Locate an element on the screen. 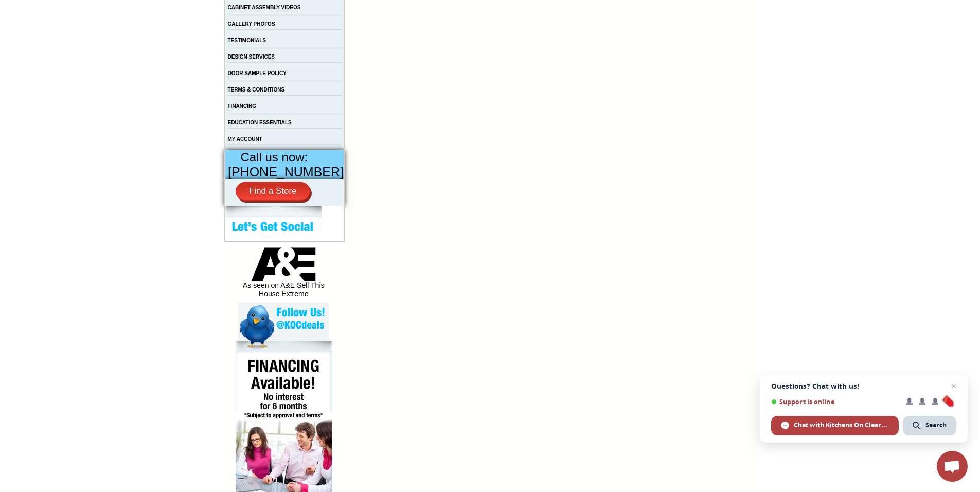  span: Questions? Chat with us! is located at coordinates (863, 386).